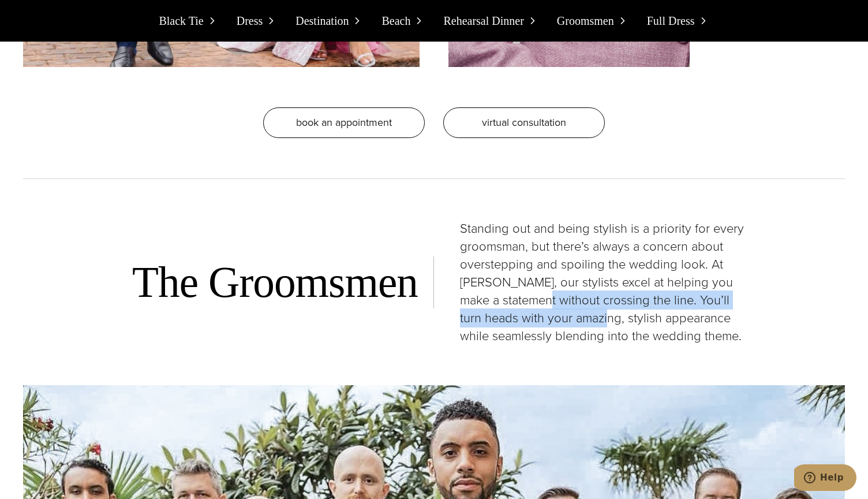  Describe the element at coordinates (322, 21) in the screenshot. I see `span: Destination` at that location.